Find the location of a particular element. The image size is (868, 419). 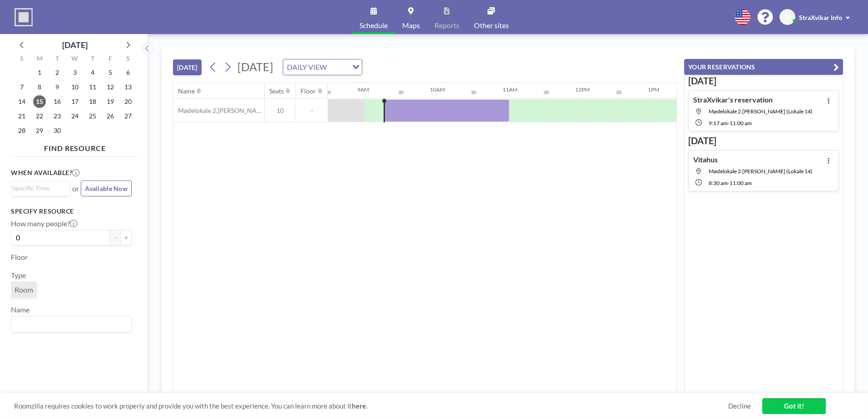

span: Wednesday, September 3, 2025 is located at coordinates (75, 72).